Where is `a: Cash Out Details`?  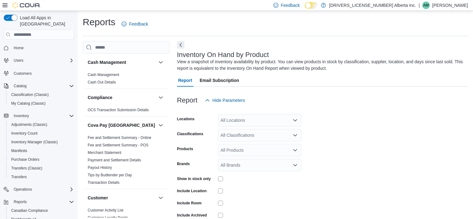
a: Cash Out Details is located at coordinates (102, 82).